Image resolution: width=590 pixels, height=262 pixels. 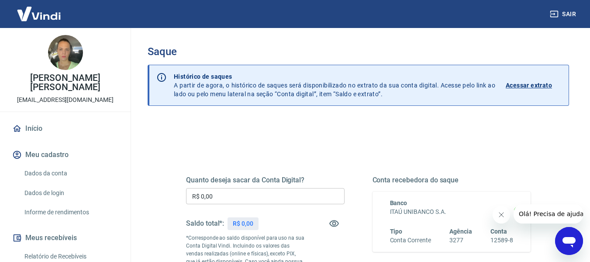 I want to click on p: Histórico de saques, so click(x=335, y=76).